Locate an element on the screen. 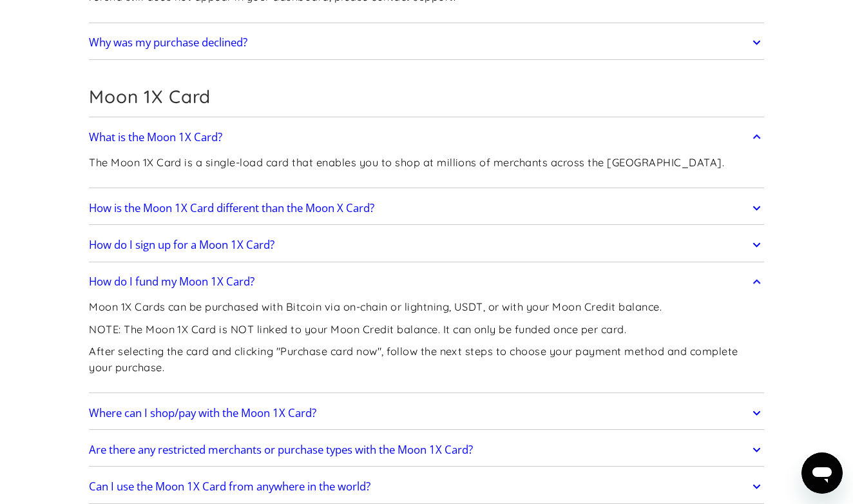  p: After selecting the card and clicking "Purchase card now", follow the next steps to choose your p... is located at coordinates (426, 359).